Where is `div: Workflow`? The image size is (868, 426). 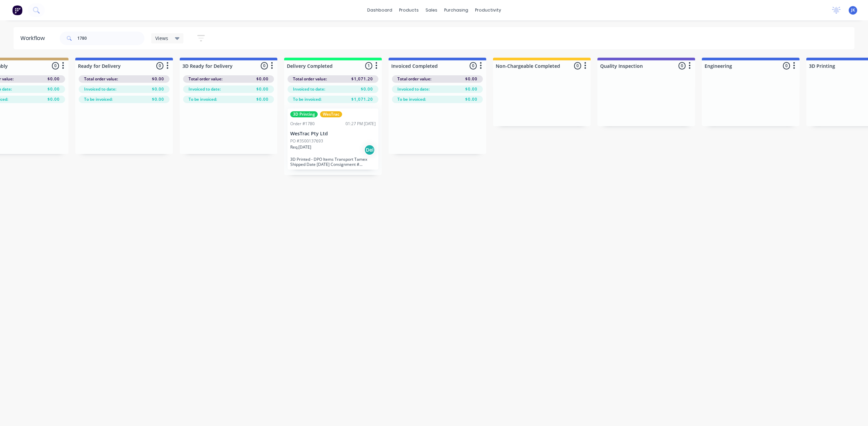
div: Workflow is located at coordinates (34, 38).